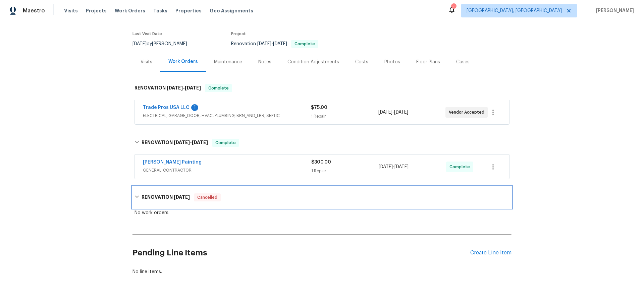  What do you see at coordinates (265, 62) in the screenshot?
I see `div: Notes` at bounding box center [265, 62].